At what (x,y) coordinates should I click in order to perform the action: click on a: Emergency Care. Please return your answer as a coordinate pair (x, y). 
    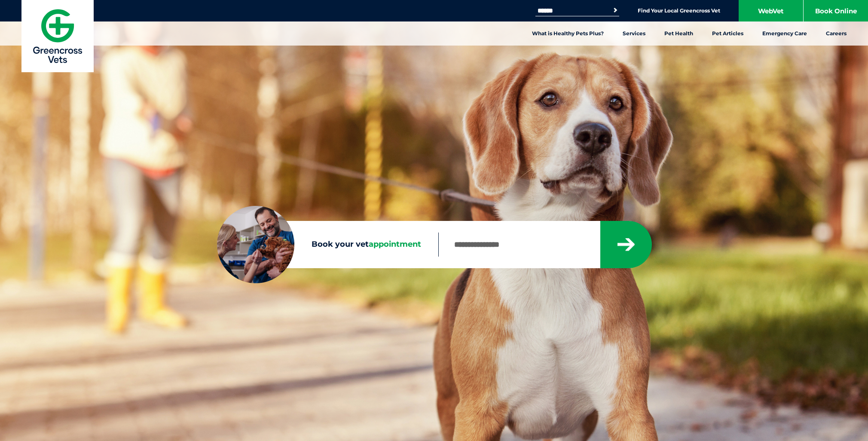
    Looking at the image, I should click on (784, 33).